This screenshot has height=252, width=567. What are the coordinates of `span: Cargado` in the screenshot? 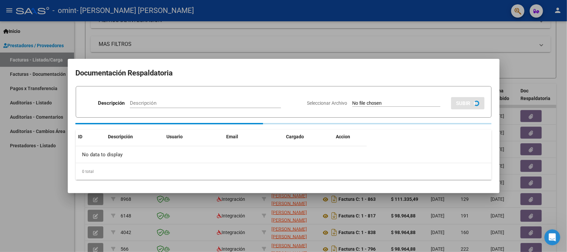 It's located at (295, 136).